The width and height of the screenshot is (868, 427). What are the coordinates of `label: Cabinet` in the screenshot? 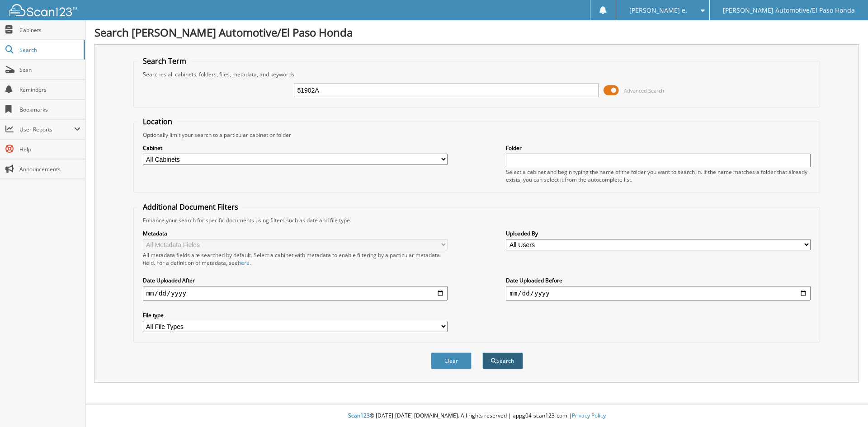 It's located at (295, 148).